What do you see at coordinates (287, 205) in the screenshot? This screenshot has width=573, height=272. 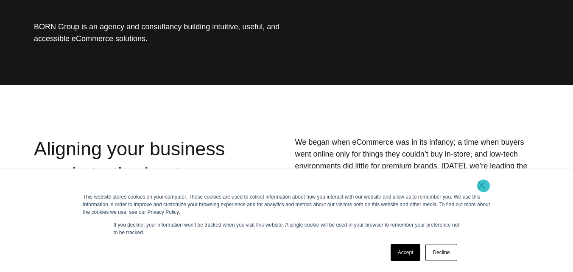 I see `div: This website stores cookies on your computer. These cookies are used to collect information about...` at bounding box center [287, 205].